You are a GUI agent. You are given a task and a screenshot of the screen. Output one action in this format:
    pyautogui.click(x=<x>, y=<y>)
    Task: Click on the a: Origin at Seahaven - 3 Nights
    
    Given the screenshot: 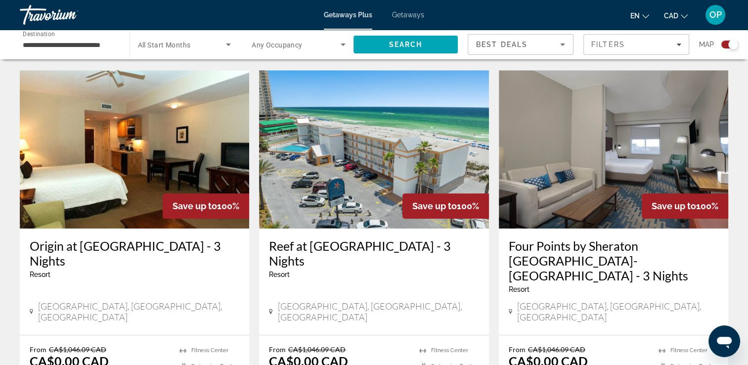 What is the action you would take?
    pyautogui.click(x=134, y=149)
    